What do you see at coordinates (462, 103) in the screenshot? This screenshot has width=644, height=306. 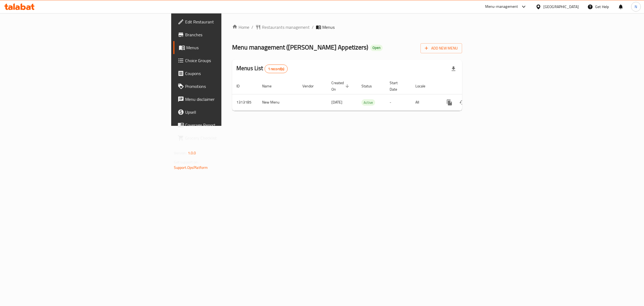 I see `button: Change Status` at bounding box center [462, 103].